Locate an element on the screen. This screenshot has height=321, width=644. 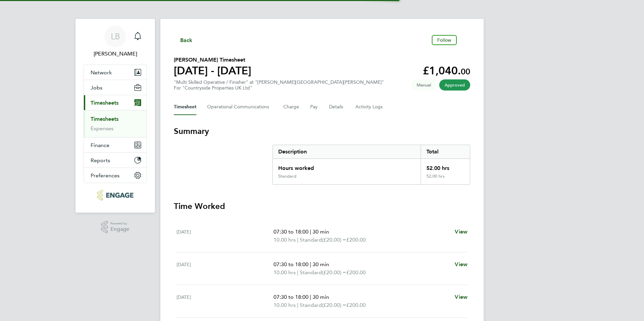
span: Reports is located at coordinates (100, 160).